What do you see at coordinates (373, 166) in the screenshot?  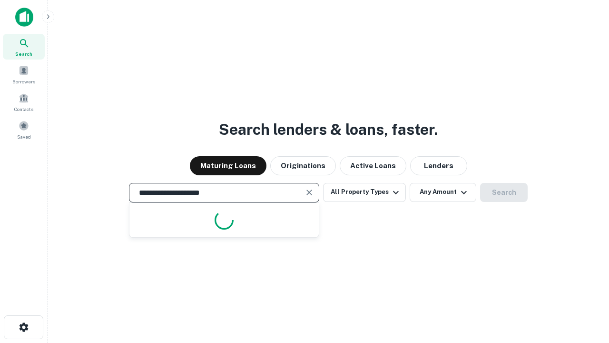 I see `button: Active Loans` at bounding box center [373, 166].